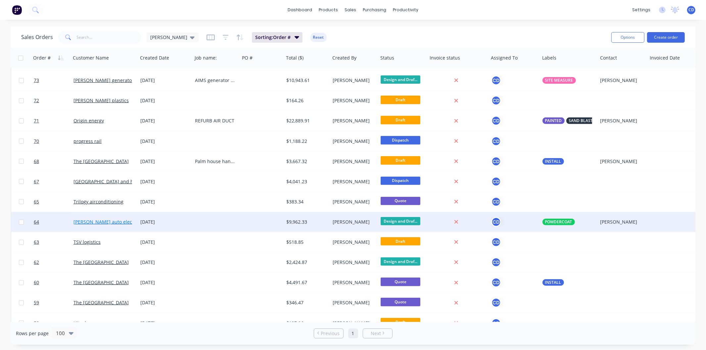  Describe the element at coordinates (406, 10) in the screenshot. I see `div: productivity` at that location.